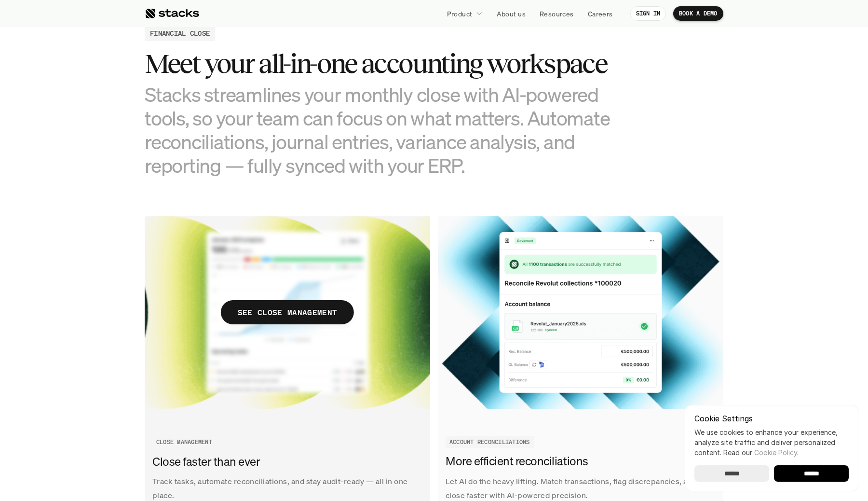 The height and width of the screenshot is (501, 868). Describe the element at coordinates (776, 452) in the screenshot. I see `a: Cookie Policy` at that location.